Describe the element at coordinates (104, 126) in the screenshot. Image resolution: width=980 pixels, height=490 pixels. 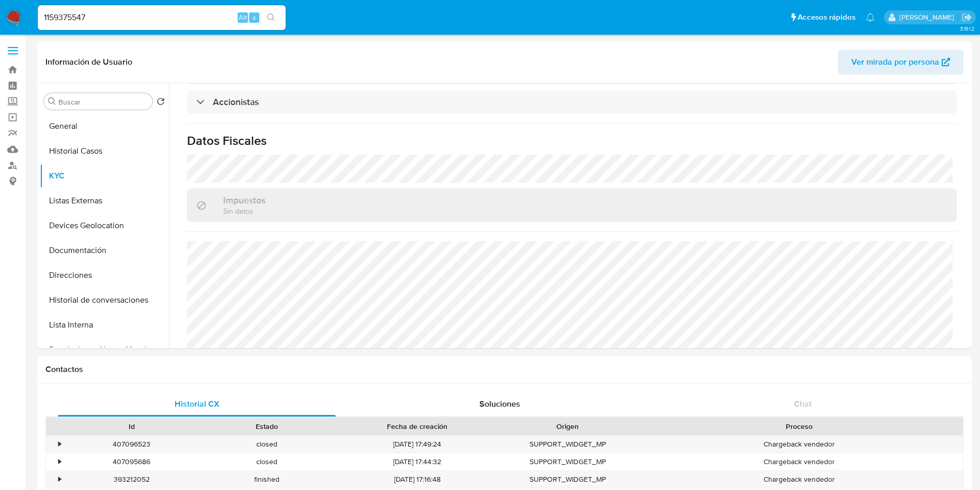
I see `button: General` at that location.